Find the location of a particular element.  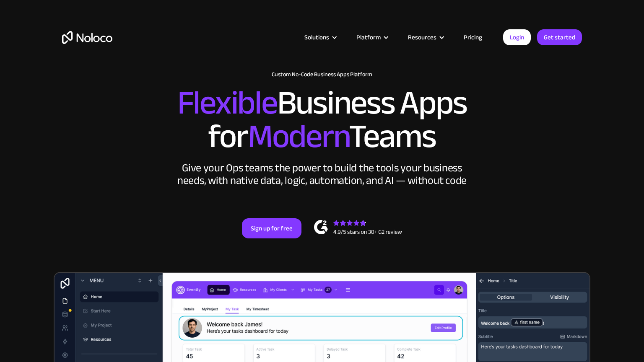

span: Modern is located at coordinates (298, 136).